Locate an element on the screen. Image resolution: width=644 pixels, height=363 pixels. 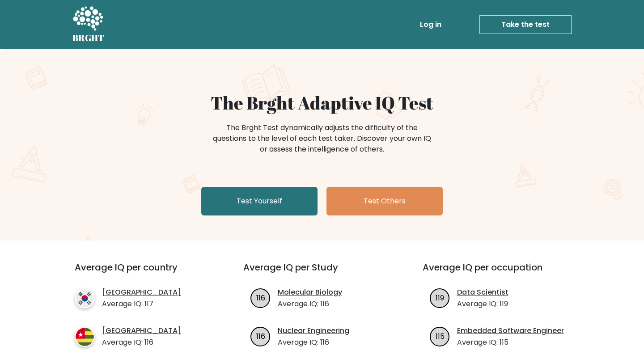
a: Embedded Software Engineer is located at coordinates (510, 331).